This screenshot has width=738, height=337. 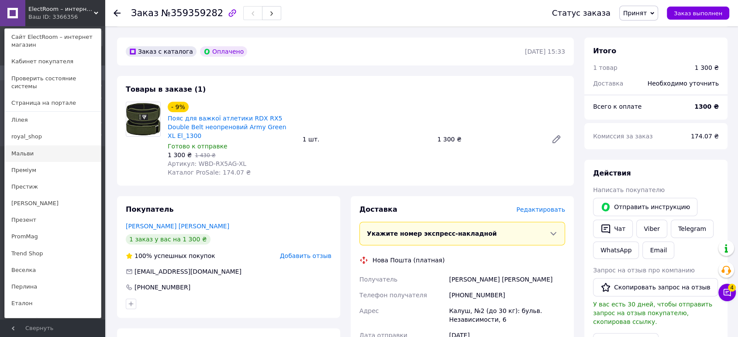 What do you see at coordinates (727, 292) in the screenshot?
I see `button: Чат с покупателем4` at bounding box center [727, 292].